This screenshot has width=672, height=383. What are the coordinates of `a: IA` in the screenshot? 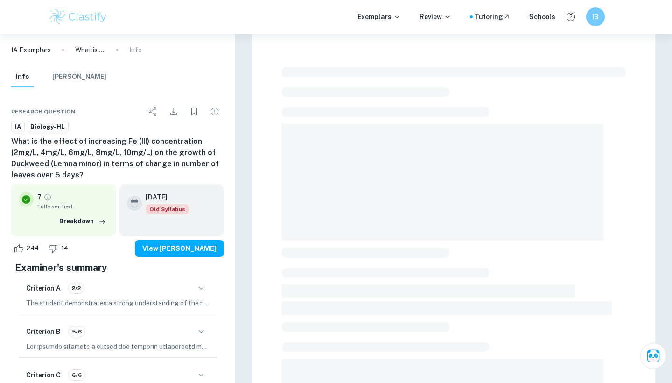 It's located at (18, 126).